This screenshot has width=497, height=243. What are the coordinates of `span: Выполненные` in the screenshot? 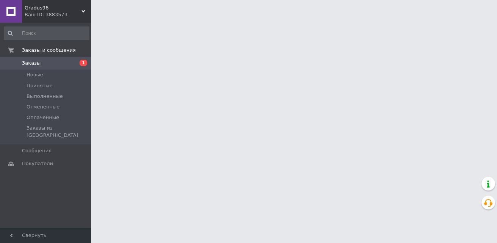 It's located at (45, 97).